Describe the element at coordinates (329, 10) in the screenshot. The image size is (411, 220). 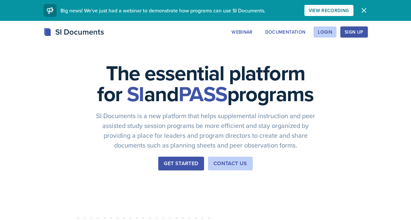
I see `div: View Recording` at that location.